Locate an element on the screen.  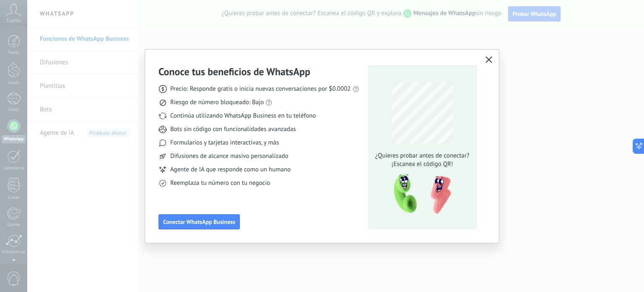
span: ¿Quieres probar antes de conectar? is located at coordinates (422, 156).